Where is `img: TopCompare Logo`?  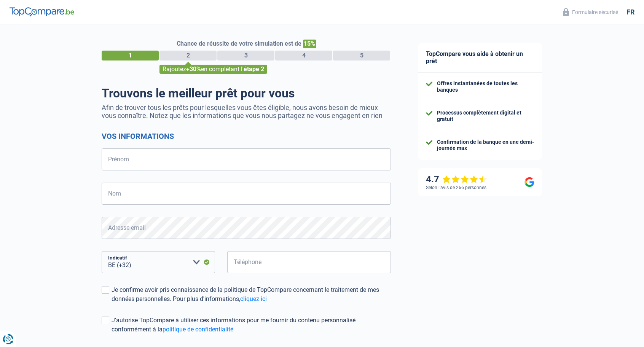
img: TopCompare Logo is located at coordinates (42, 12).